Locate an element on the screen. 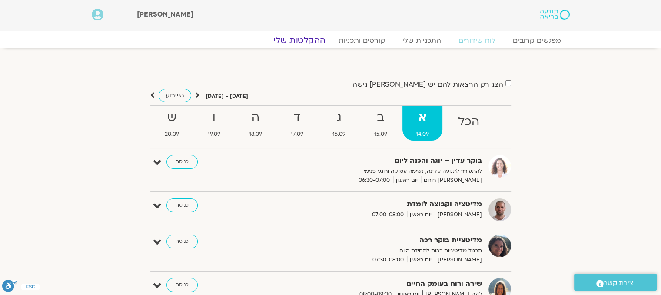 The width and height of the screenshot is (661, 295). span: 15.09 is located at coordinates (381, 134).